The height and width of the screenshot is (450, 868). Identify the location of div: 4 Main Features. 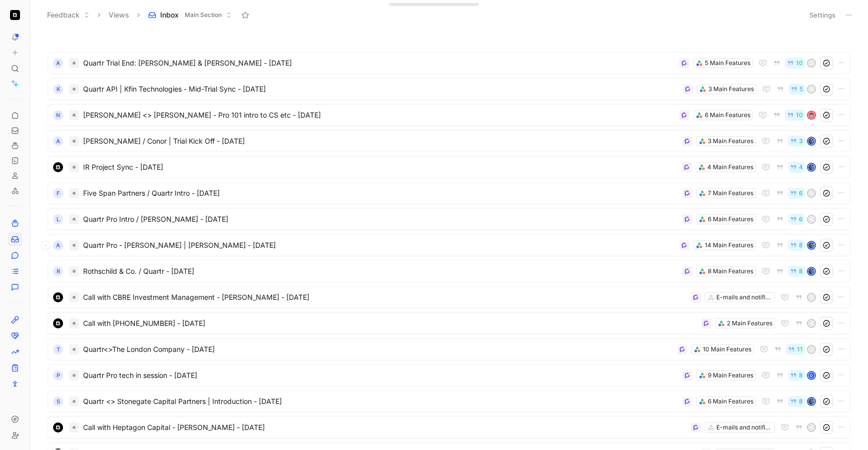
(730, 167).